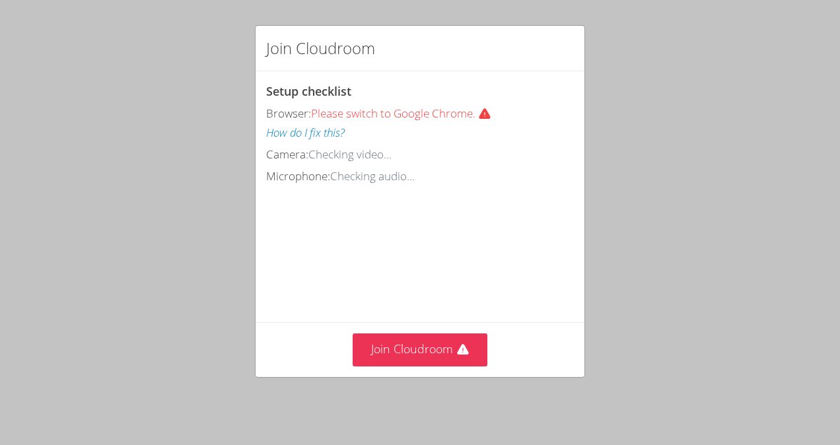 This screenshot has height=445, width=840. I want to click on span: Browser:, so click(288, 113).